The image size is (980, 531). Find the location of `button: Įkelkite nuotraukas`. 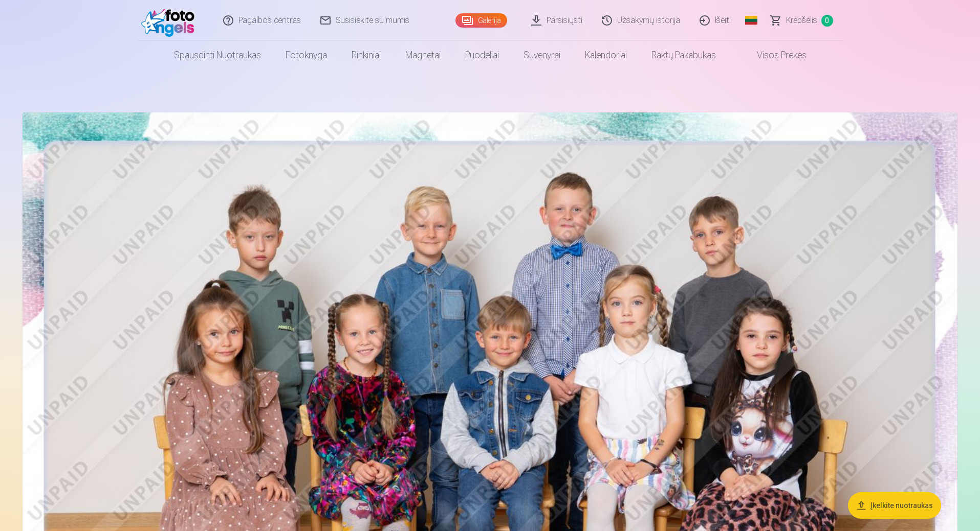

button: Įkelkite nuotraukas is located at coordinates (895, 506).